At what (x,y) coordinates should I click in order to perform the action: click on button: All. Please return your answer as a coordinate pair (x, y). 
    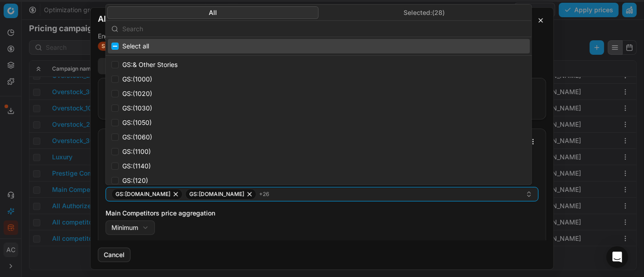
    Looking at the image, I should click on (213, 12).